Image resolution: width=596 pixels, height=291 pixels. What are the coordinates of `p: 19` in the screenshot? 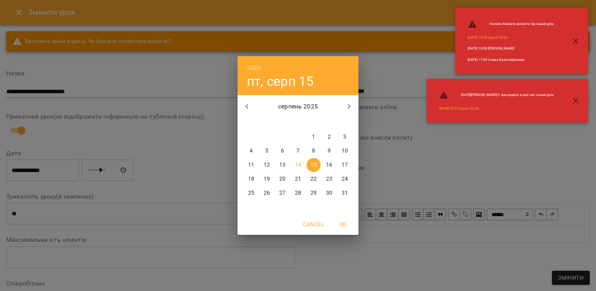 It's located at (267, 179).